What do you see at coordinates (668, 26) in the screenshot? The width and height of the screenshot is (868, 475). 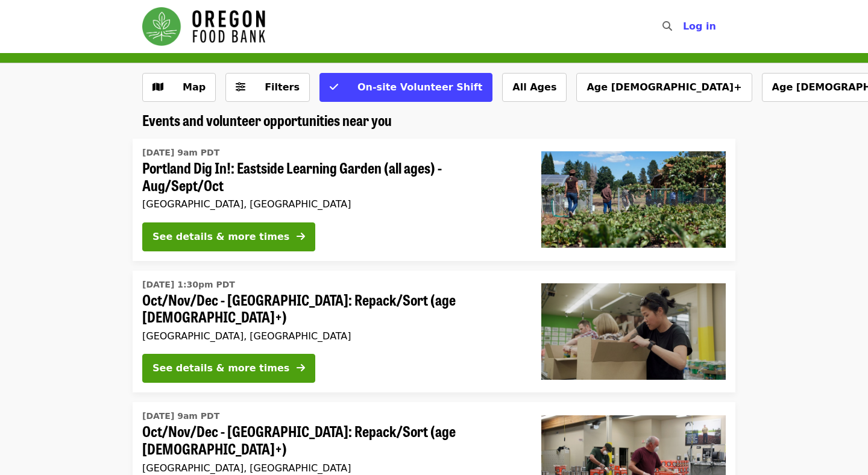 I see `i: search icon` at bounding box center [668, 26].